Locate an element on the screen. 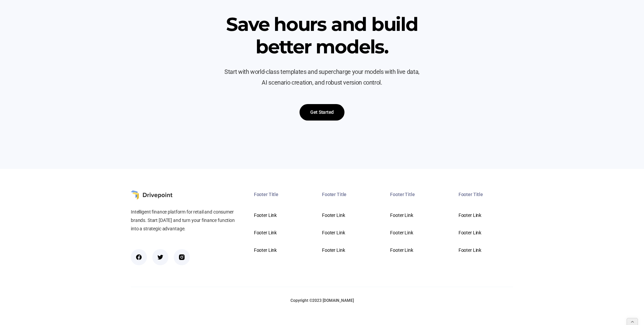 This screenshot has height=325, width=644. a: Get Started is located at coordinates (322, 112).